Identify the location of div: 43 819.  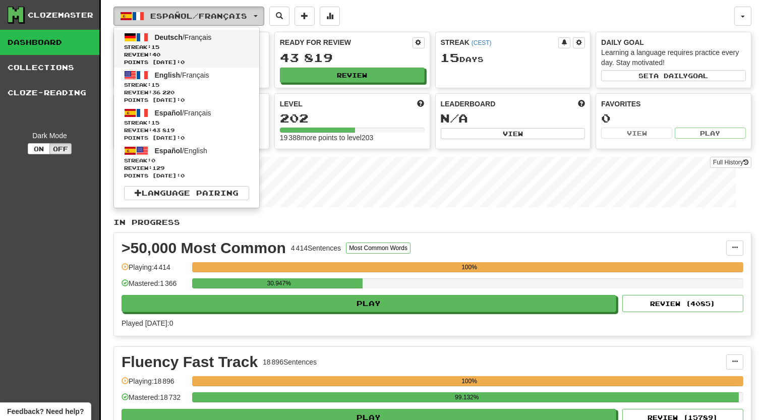
(352, 57).